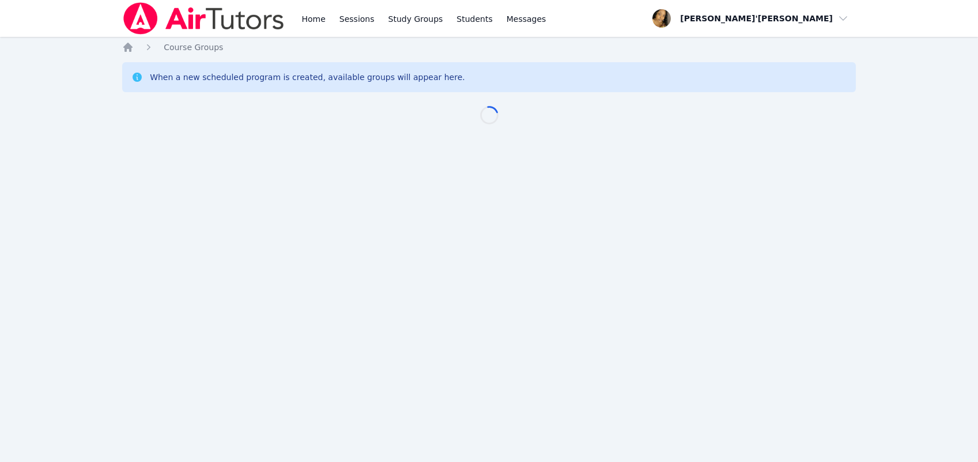 The height and width of the screenshot is (462, 978). What do you see at coordinates (193, 47) in the screenshot?
I see `span: Course Groups` at bounding box center [193, 47].